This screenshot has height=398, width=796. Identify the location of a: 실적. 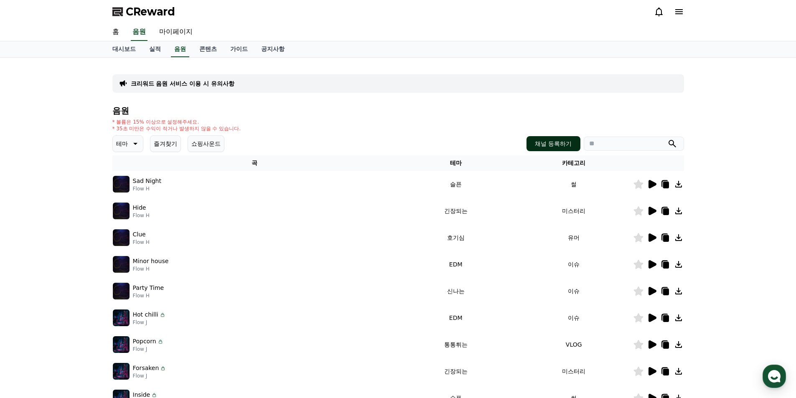
(155, 49).